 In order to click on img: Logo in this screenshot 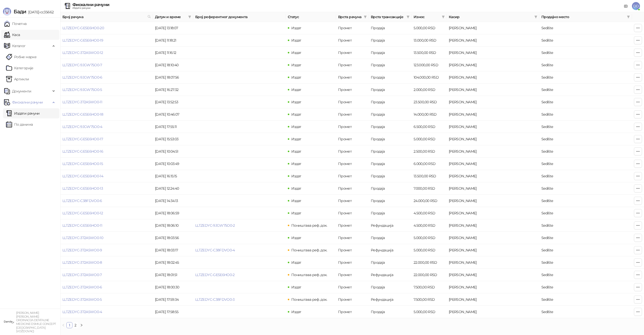, I will do `click(7, 11)`.